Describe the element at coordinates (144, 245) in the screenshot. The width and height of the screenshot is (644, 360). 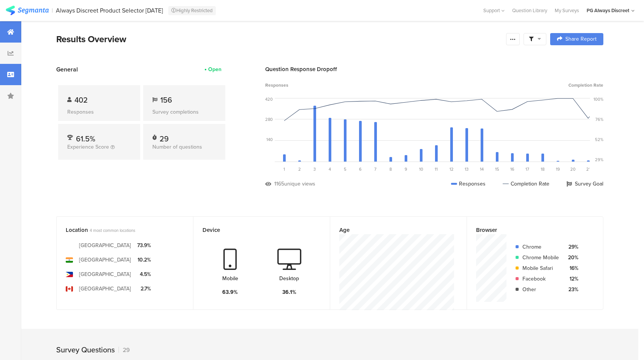
I see `div: 73.9%` at that location.